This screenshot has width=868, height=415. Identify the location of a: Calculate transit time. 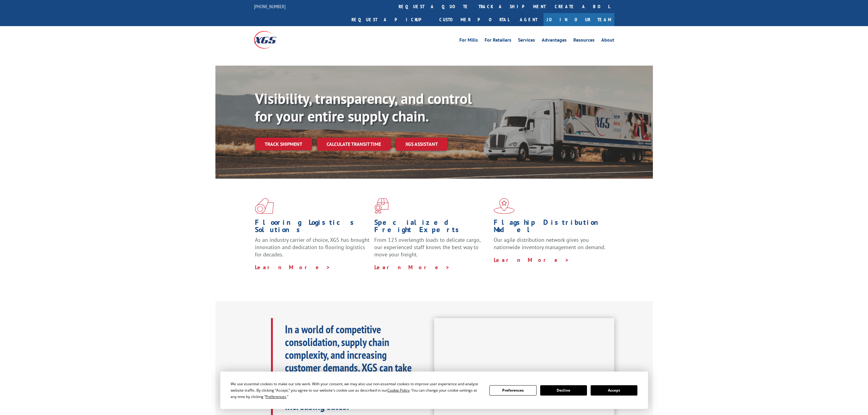
(354, 144).